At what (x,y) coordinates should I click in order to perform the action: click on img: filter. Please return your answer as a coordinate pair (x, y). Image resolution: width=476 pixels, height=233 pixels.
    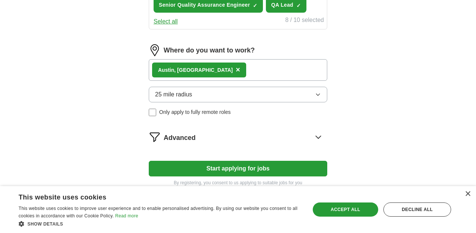
    Looking at the image, I should click on (155, 137).